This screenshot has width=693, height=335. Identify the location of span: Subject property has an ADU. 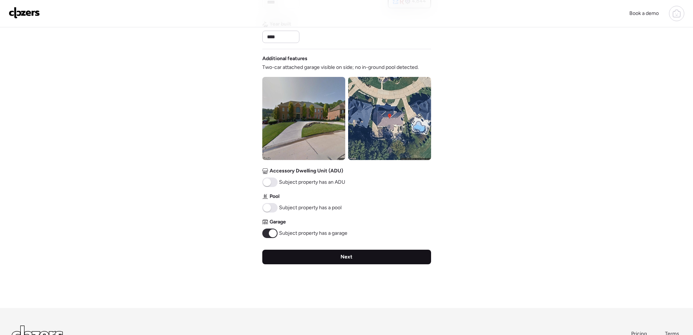
(312, 182).